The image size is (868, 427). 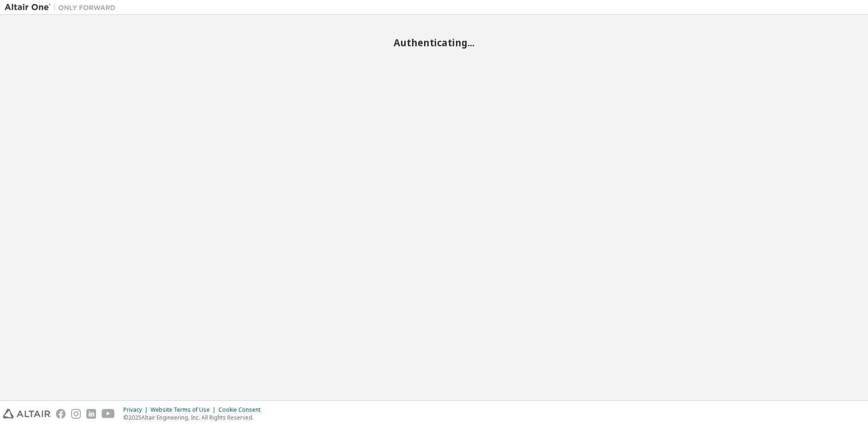 I want to click on img: instagram.svg, so click(x=76, y=414).